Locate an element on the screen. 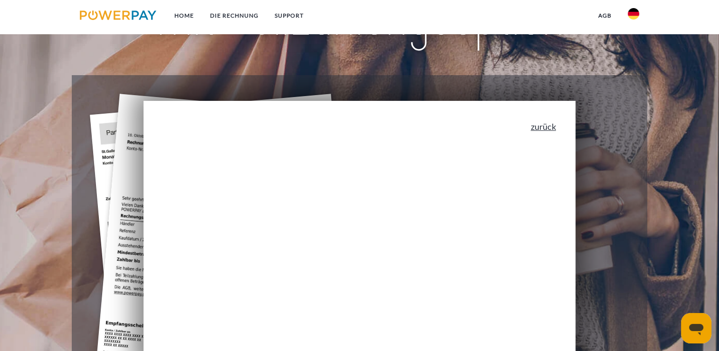  a: zurück is located at coordinates (543, 126).